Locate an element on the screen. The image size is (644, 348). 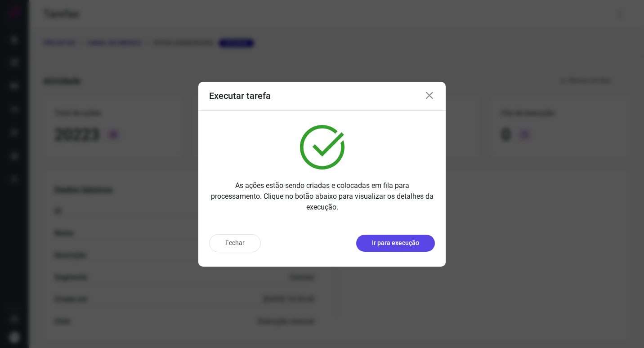
p: As ações estão sendo criadas e colocadas em fila para processamento. Clique no botão abaixo para ... is located at coordinates (322, 196).